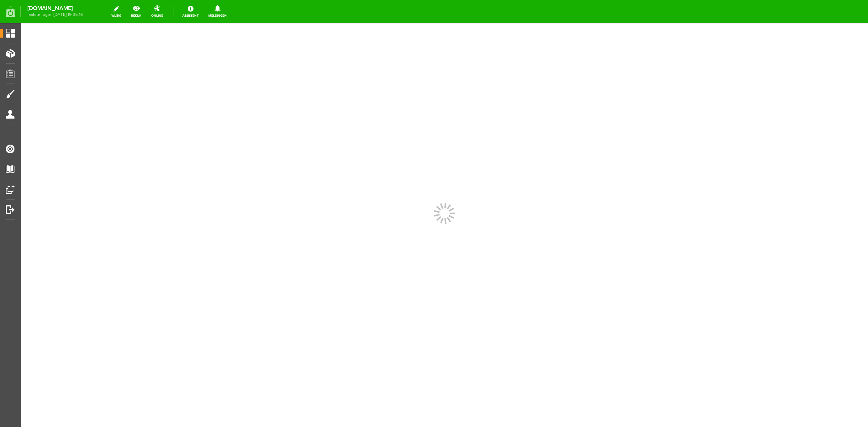 The height and width of the screenshot is (427, 868). What do you see at coordinates (190, 12) in the screenshot?
I see `a: Assistent` at bounding box center [190, 12].